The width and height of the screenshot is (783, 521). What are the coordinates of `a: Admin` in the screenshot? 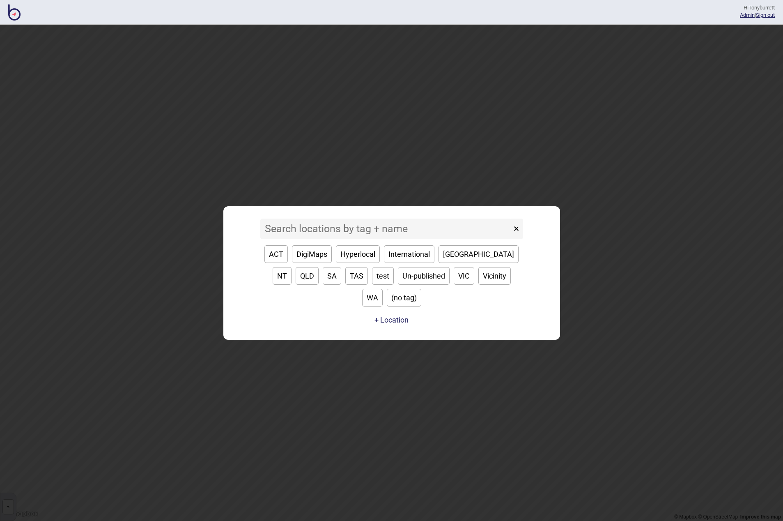 It's located at (747, 15).